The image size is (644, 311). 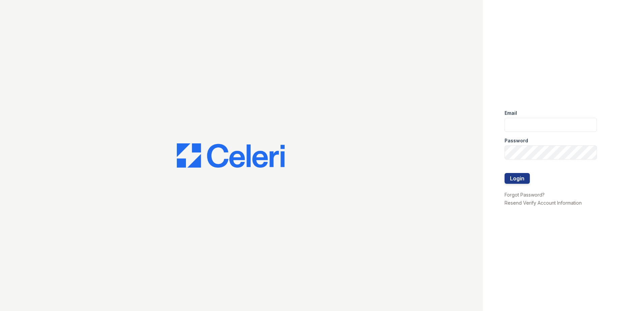 I want to click on a: Resend Verify Account Information, so click(x=543, y=202).